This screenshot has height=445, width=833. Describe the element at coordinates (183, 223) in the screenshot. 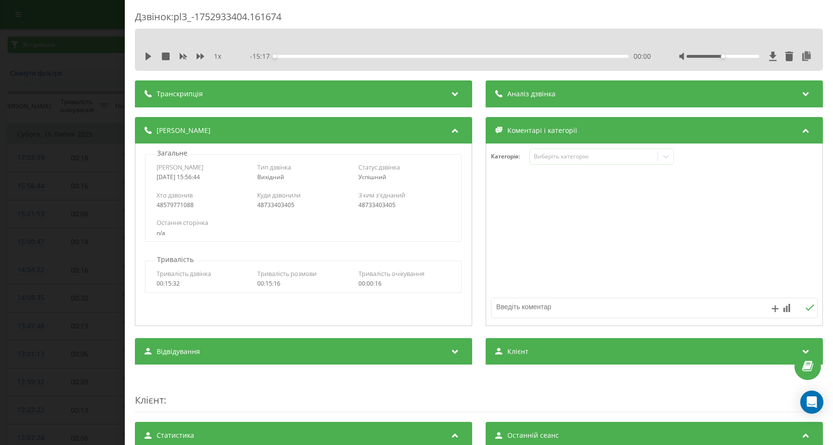

I see `span: Остання сторінка` at that location.